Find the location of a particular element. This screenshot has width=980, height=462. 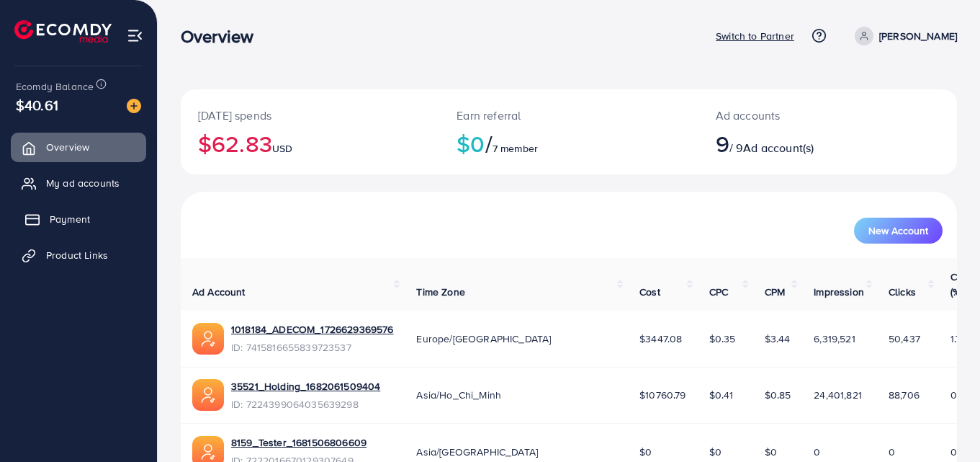

p: Ad accounts is located at coordinates (796, 115).